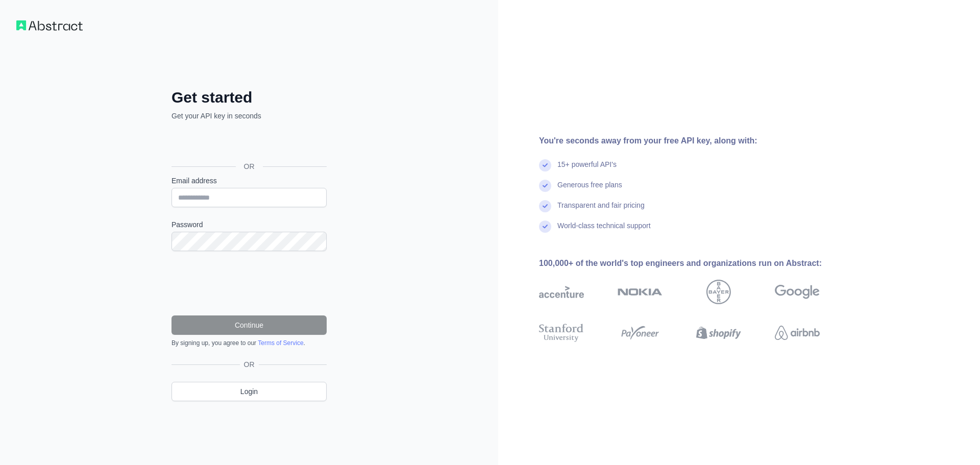 The width and height of the screenshot is (980, 465). What do you see at coordinates (562, 292) in the screenshot?
I see `img: accenture` at bounding box center [562, 292].